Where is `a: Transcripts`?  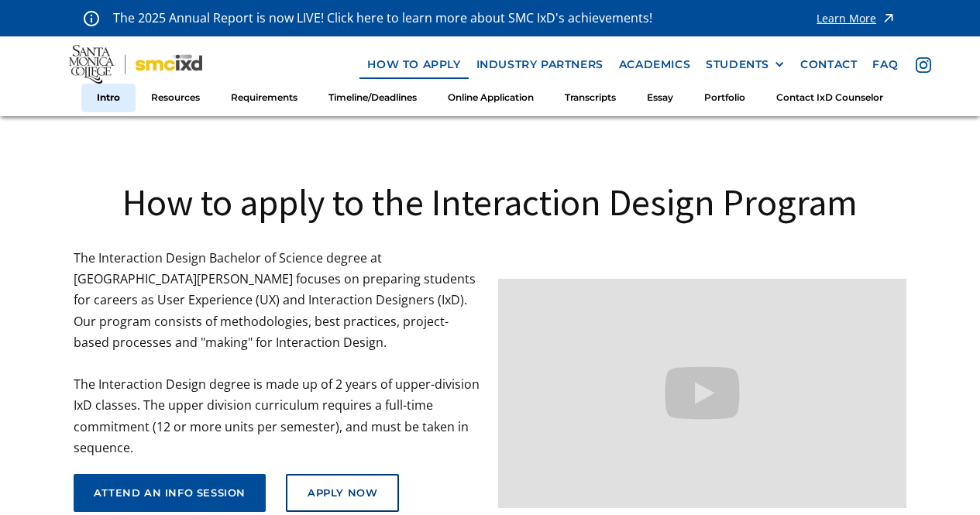 a: Transcripts is located at coordinates (590, 98).